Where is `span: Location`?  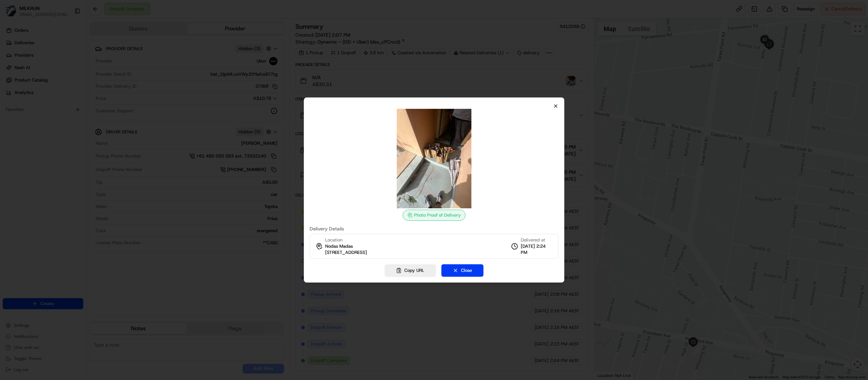
span: Location is located at coordinates (334, 240).